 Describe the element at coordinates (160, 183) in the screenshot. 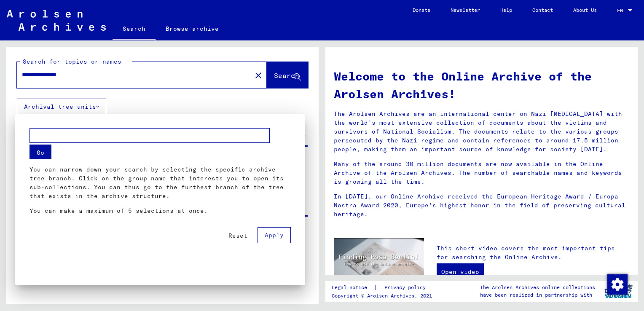

I see `p: You can narrow down your search by selecting the specific archive tree branch. Click on the group...` at that location.